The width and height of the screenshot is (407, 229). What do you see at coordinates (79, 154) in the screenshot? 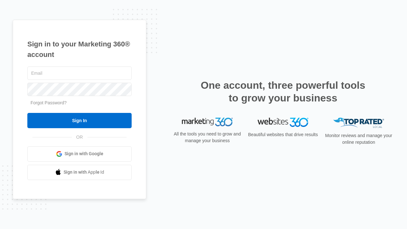
I see `a: Sign in with Google` at bounding box center [79, 154].